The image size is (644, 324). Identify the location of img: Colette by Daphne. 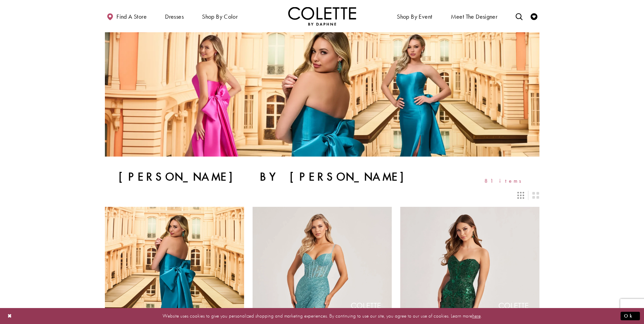
(322, 16).